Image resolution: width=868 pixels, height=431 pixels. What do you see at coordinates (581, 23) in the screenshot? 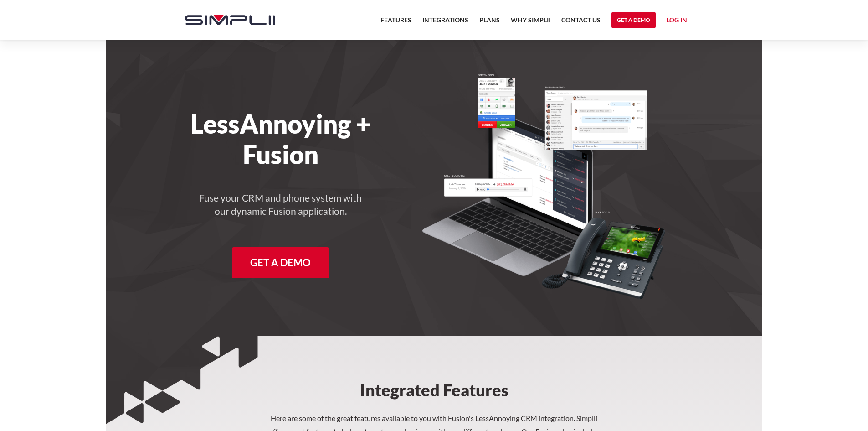
I see `a: Contact US` at bounding box center [581, 23].